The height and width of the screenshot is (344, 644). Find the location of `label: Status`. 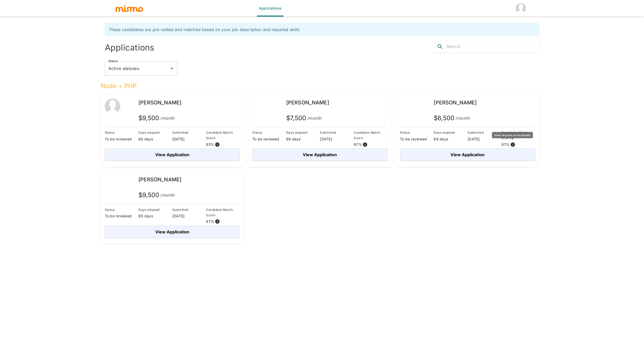

label: Status is located at coordinates (113, 61).